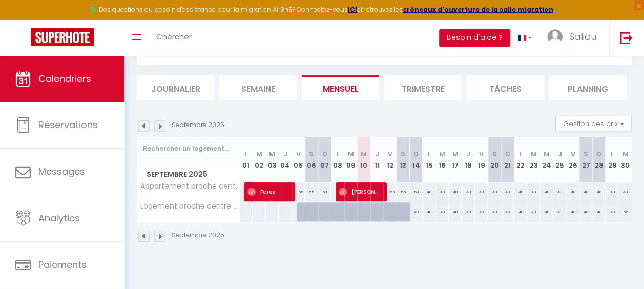 The width and height of the screenshot is (644, 289). I want to click on th: 21, so click(507, 160).